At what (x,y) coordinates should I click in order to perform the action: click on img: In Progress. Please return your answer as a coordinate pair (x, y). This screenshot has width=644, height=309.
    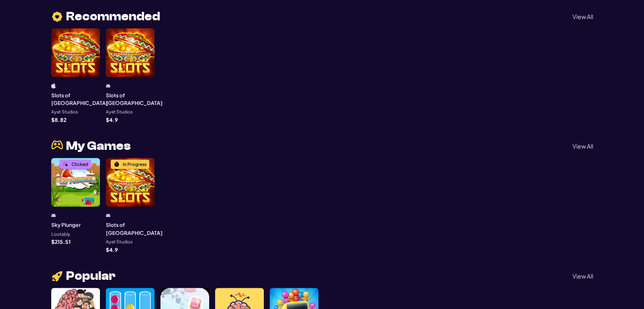
    Looking at the image, I should click on (117, 164).